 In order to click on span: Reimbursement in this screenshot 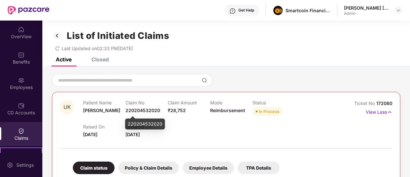, I will do `click(227, 110)`.